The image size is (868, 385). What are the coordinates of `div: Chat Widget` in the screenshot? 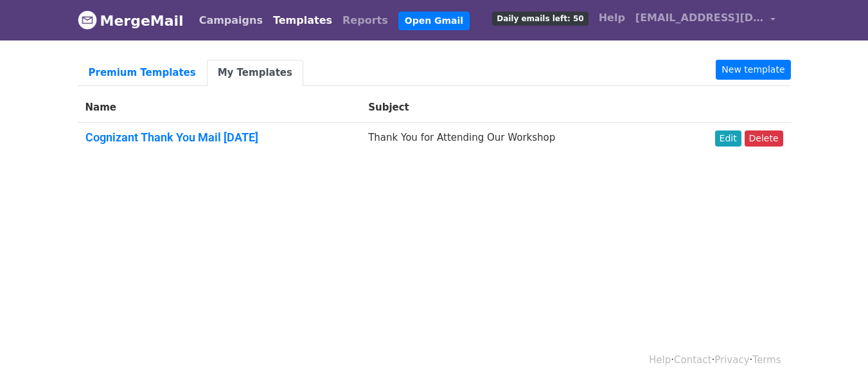 It's located at (836, 354).